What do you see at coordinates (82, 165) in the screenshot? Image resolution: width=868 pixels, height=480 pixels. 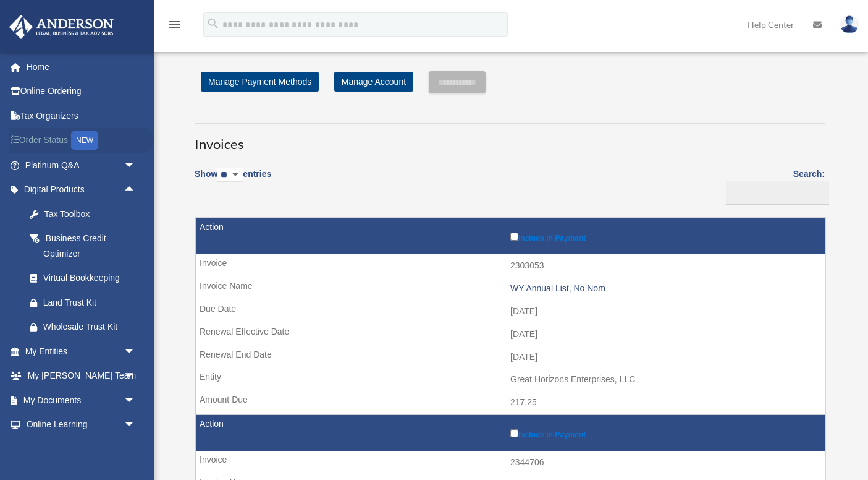 I see `a: Platinum Q&Aarrow_drop_down` at bounding box center [82, 165].